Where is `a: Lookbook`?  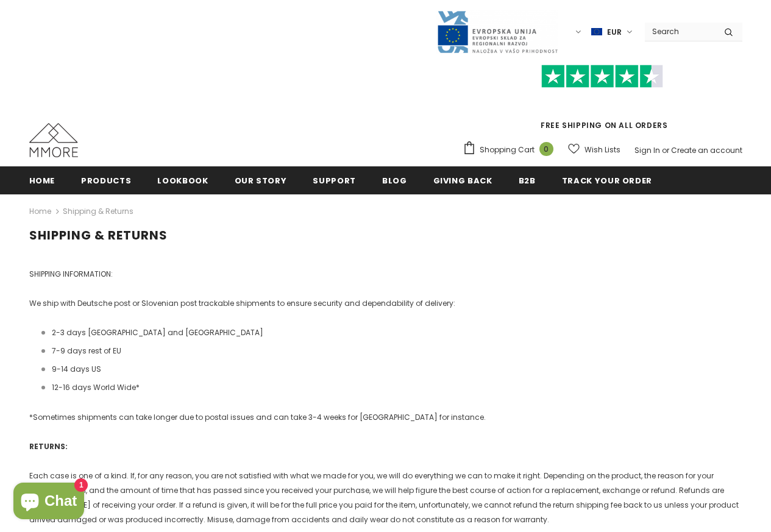
a: Lookbook is located at coordinates (182, 180).